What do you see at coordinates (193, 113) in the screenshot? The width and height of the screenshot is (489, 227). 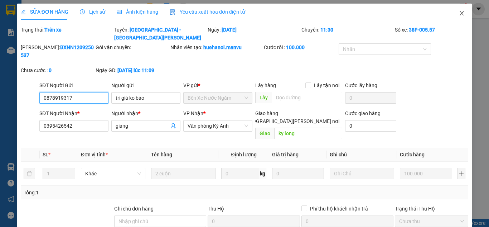 I see `span: VP Nhận` at bounding box center [193, 113].